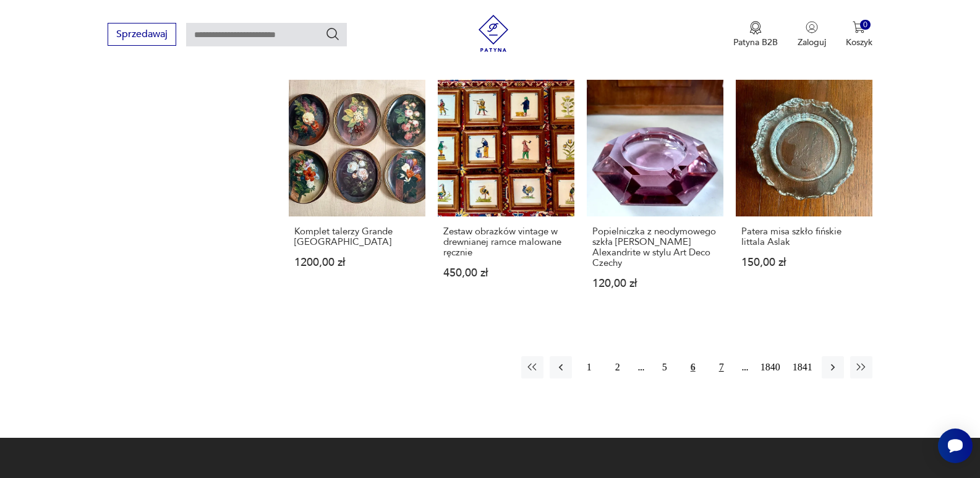 The height and width of the screenshot is (478, 980). I want to click on h3: Zestaw obrazków vintage w drewnianej ramce malowane ręcznie, so click(506, 242).